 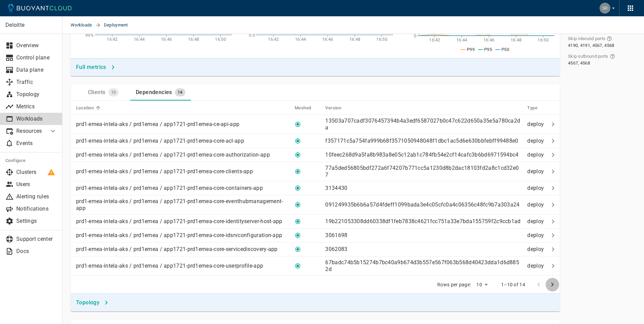 What do you see at coordinates (336, 249) in the screenshot?
I see `p: 3062083` at bounding box center [336, 249].